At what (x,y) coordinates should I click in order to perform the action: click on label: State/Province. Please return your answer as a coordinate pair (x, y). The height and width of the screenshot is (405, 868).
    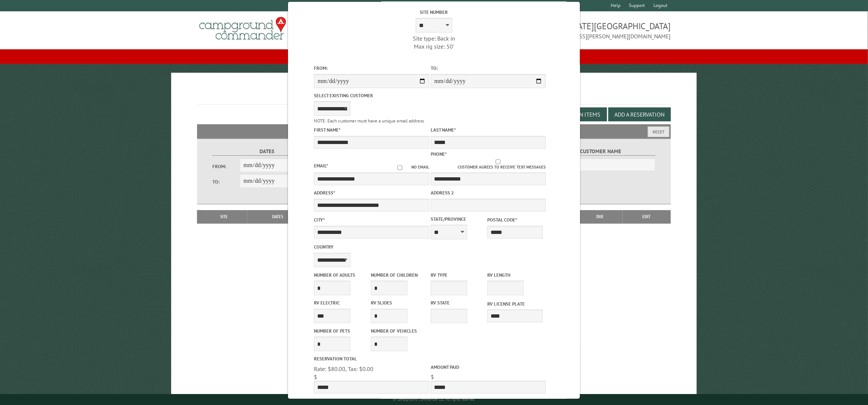
    Looking at the image, I should click on (458, 219).